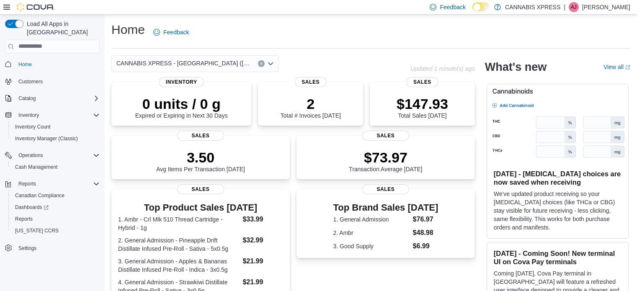 The height and width of the screenshot is (291, 637). What do you see at coordinates (261, 64) in the screenshot?
I see `button: Clear input` at bounding box center [261, 64].